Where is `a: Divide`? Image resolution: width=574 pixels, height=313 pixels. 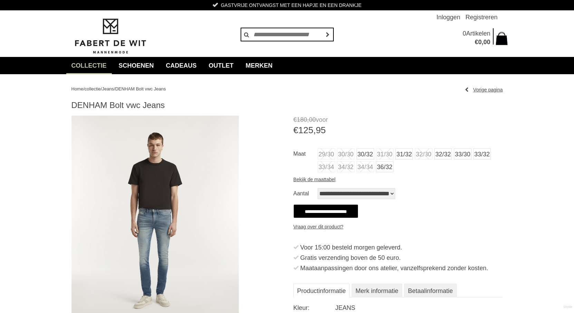 a: Divide is located at coordinates (568, 307).